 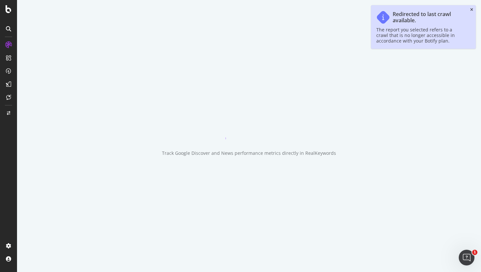 What do you see at coordinates (249, 153) in the screenshot?
I see `div: Track Google Discover and News performance metrics directly in RealKeywords` at bounding box center [249, 153].